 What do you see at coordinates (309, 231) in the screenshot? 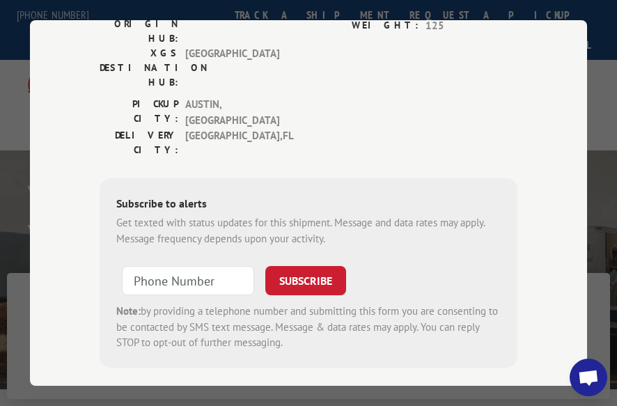
I see `div: Get texted with status updates for this shipment. Message and data rates may apply. Message frequ...` at bounding box center [309, 231].